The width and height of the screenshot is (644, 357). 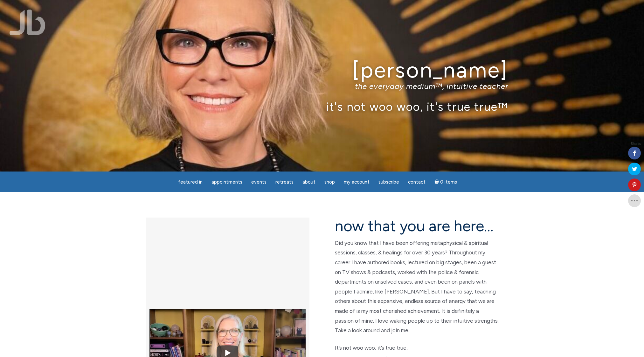 I want to click on span: Contact, so click(x=416, y=182).